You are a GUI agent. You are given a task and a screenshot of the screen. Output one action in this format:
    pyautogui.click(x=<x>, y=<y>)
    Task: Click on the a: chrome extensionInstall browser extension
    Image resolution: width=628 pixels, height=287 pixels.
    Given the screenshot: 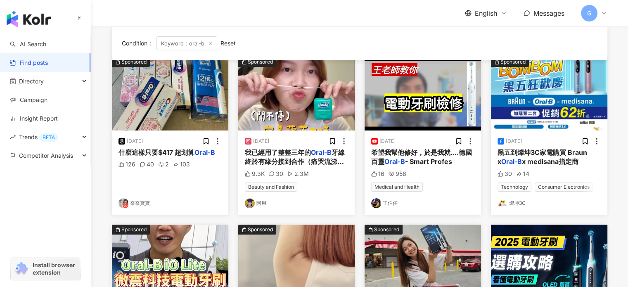 What is the action you would take?
    pyautogui.click(x=45, y=269)
    